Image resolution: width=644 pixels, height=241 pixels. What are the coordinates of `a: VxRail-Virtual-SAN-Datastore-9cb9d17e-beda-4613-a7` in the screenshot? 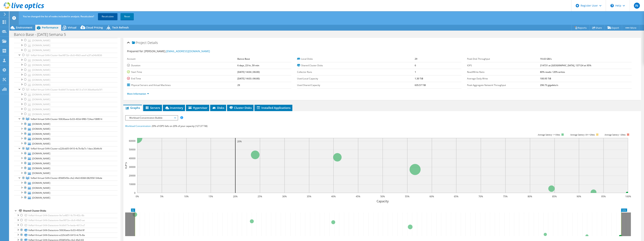 It's located at (66, 225).